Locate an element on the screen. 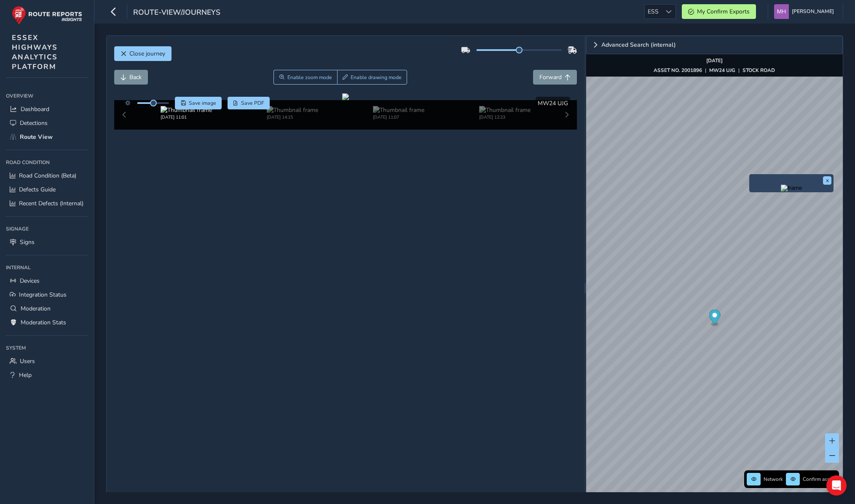 This screenshot has width=855, height=504. button: Preview frame is located at coordinates (791, 187).